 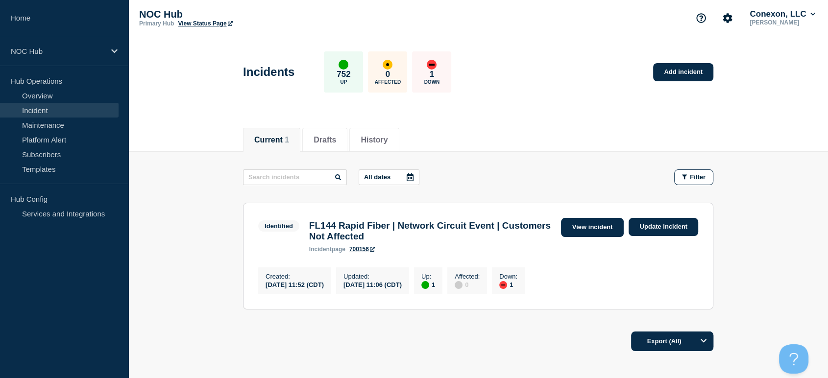 I want to click on input: Search incidents, so click(x=295, y=177).